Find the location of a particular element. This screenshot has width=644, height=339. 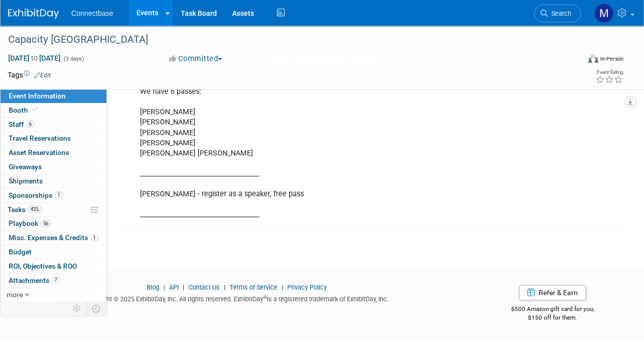

a: more is located at coordinates (53, 294).